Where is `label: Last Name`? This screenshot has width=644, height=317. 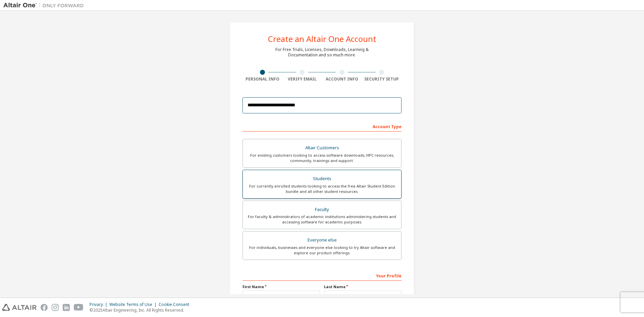 label: Last Name is located at coordinates (363, 287).